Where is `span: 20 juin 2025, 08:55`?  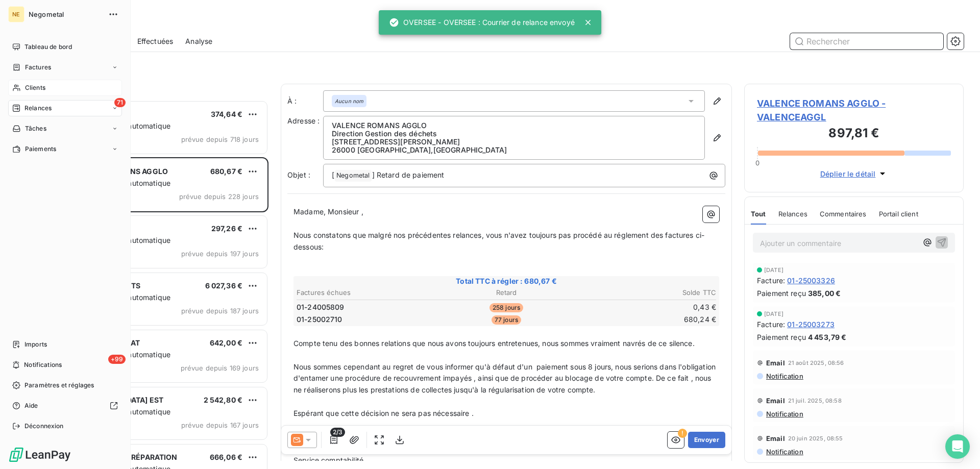
span: 20 juin 2025, 08:55 is located at coordinates (815, 438).